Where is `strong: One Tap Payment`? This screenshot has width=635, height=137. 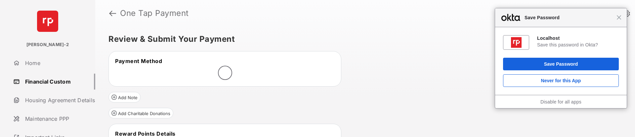
strong: One Tap Payment is located at coordinates (155, 13).